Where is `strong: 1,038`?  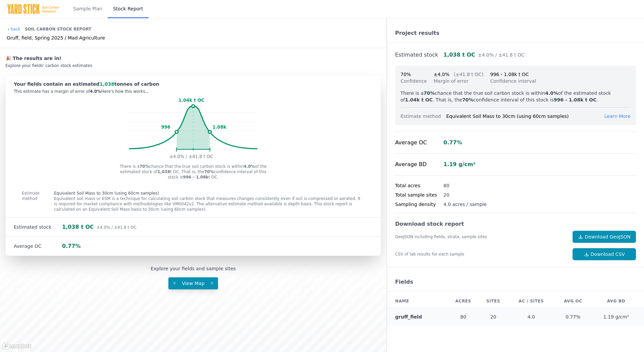
strong: 1,038 is located at coordinates (163, 172).